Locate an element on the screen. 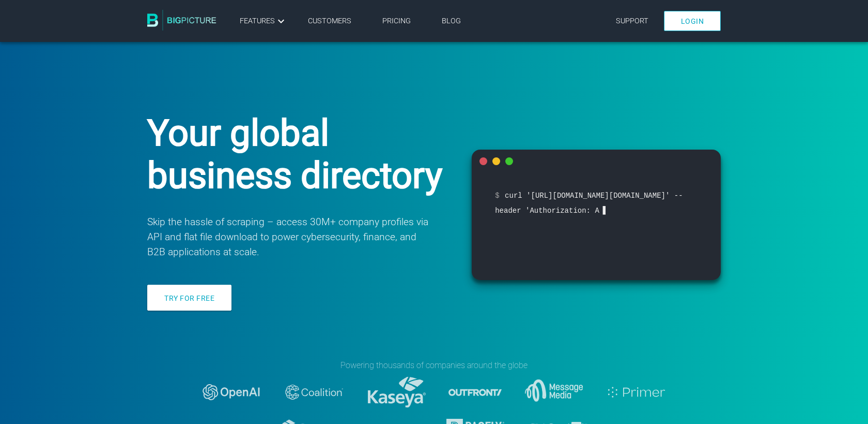 The image size is (868, 424). a: Try for free is located at coordinates (189, 298).